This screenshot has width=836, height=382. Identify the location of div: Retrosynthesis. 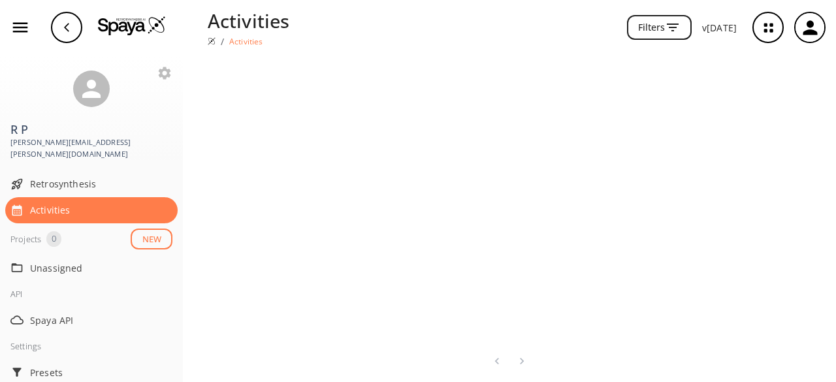
(91, 184).